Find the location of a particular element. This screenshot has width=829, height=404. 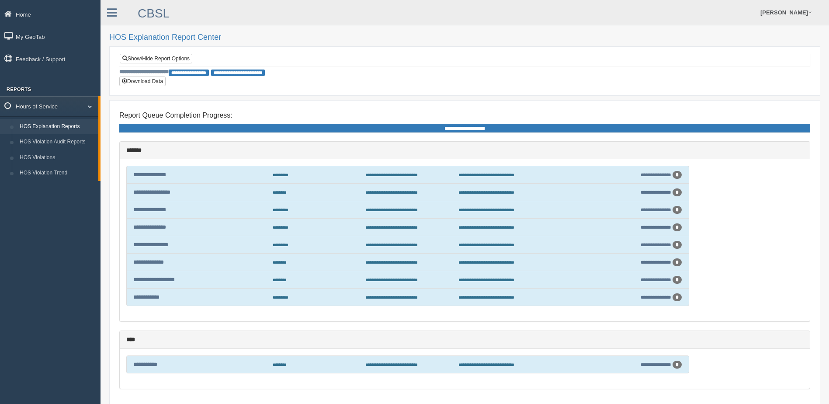

button: Download Data is located at coordinates (142, 81).